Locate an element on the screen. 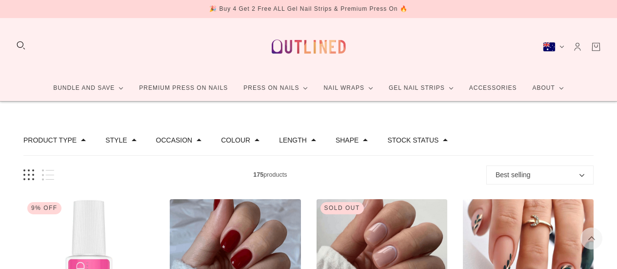 The width and height of the screenshot is (617, 269). a: Cart is located at coordinates (596, 47).